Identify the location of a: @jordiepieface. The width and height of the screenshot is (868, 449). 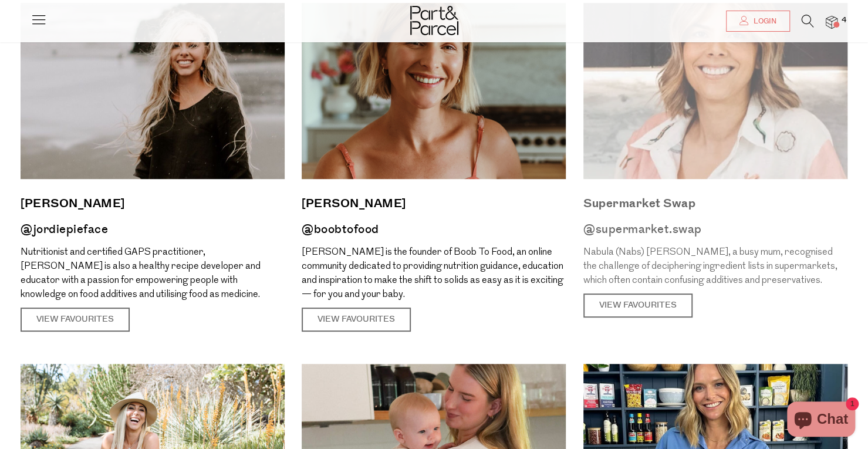
(64, 229).